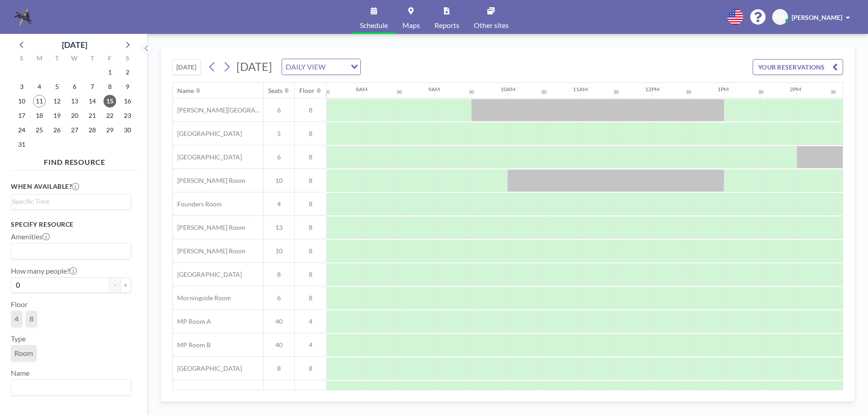 This screenshot has width=868, height=415. Describe the element at coordinates (197, 204) in the screenshot. I see `span: Founders Room` at that location.